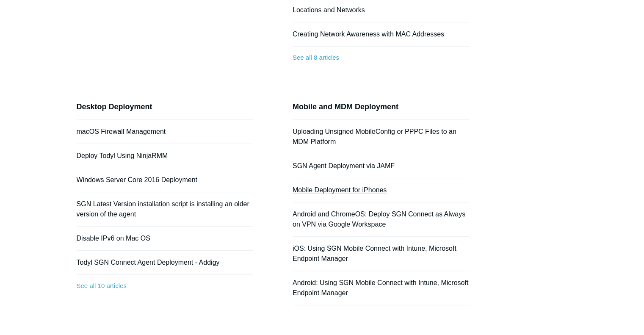 This screenshot has height=335, width=644. Describe the element at coordinates (379, 219) in the screenshot. I see `a: Android and ChromeOS: Deploy SGN Connect as Always on VPN via Google Workspace` at that location.